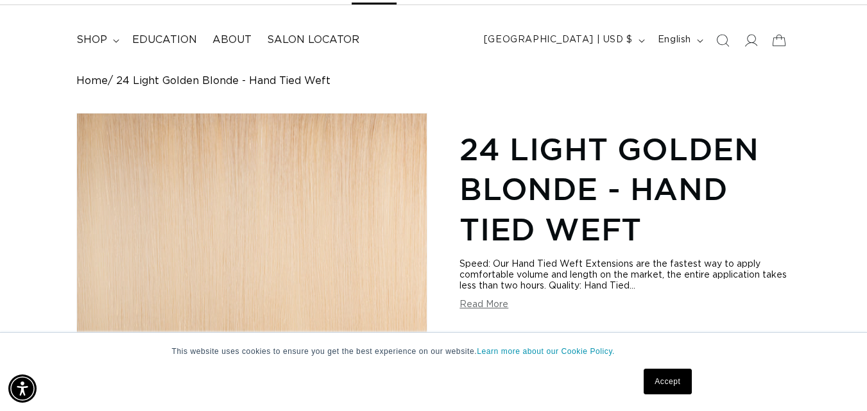  Describe the element at coordinates (313, 40) in the screenshot. I see `a: Salon Locator` at that location.